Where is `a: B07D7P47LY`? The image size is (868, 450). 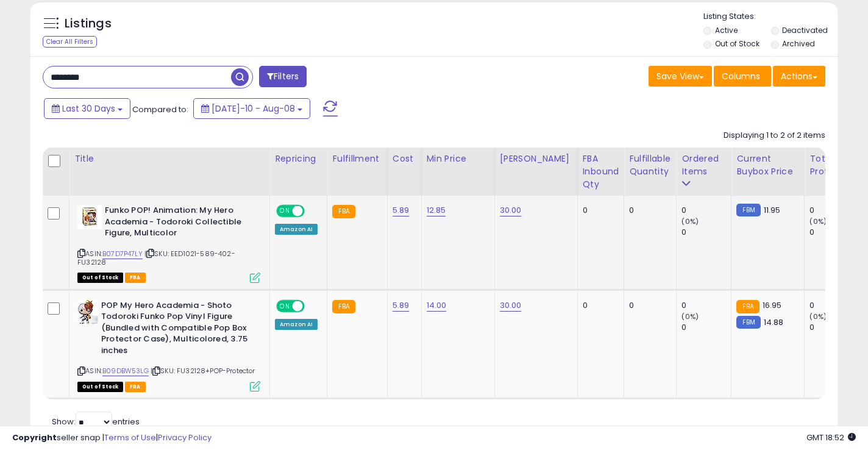 a: B07D7P47LY is located at coordinates (123, 254).